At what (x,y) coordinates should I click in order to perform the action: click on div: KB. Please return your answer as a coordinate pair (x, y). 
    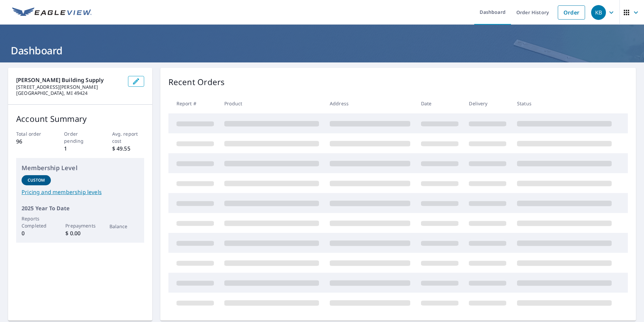
    Looking at the image, I should click on (598, 12).